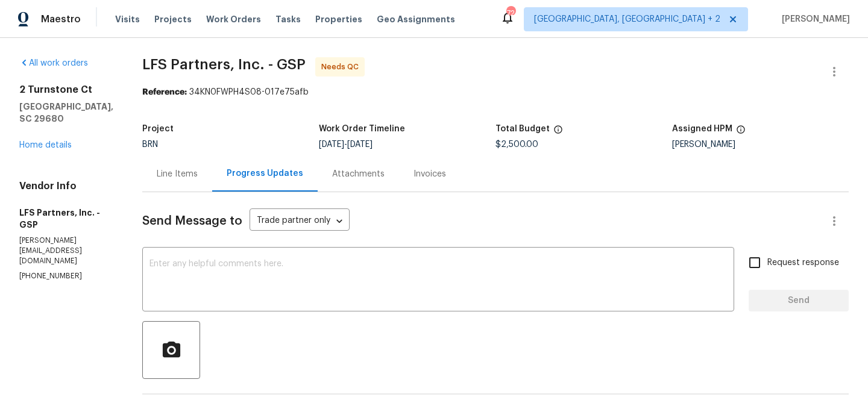  I want to click on div: Attachments, so click(358, 174).